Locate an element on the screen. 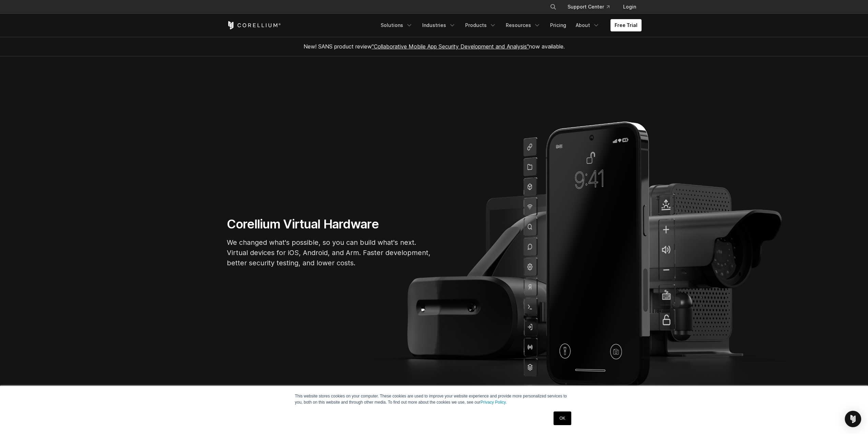  span: New! SANS product review now available. is located at coordinates (434, 47).